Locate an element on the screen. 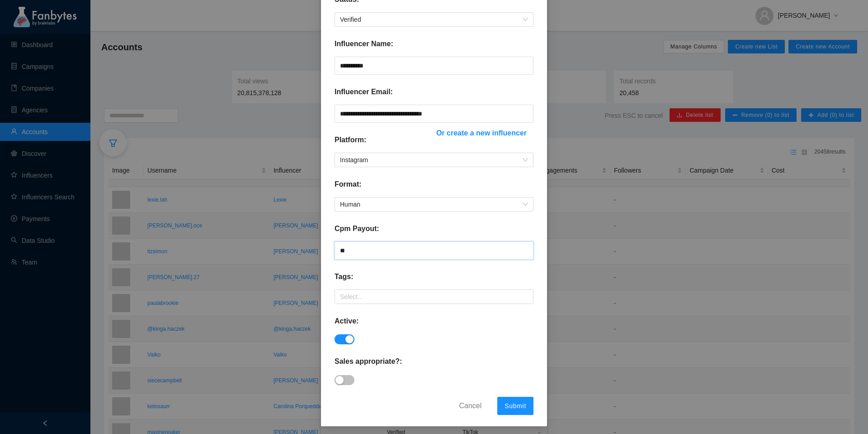 The width and height of the screenshot is (868, 434). span: Submit is located at coordinates (516, 405).